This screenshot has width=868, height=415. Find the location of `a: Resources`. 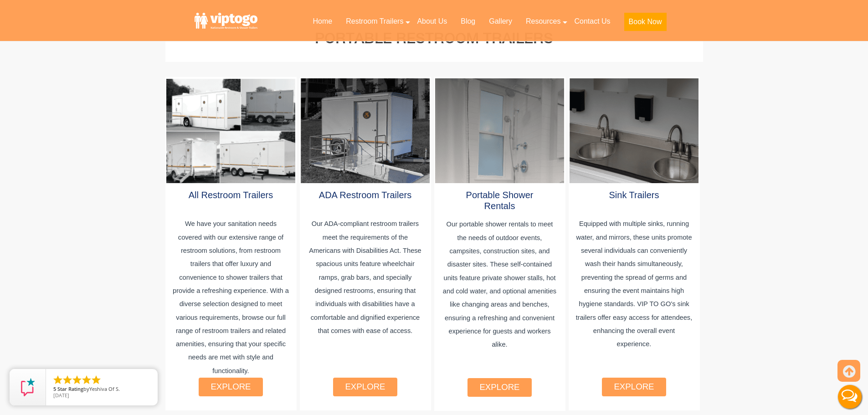

a: Resources is located at coordinates (543, 21).